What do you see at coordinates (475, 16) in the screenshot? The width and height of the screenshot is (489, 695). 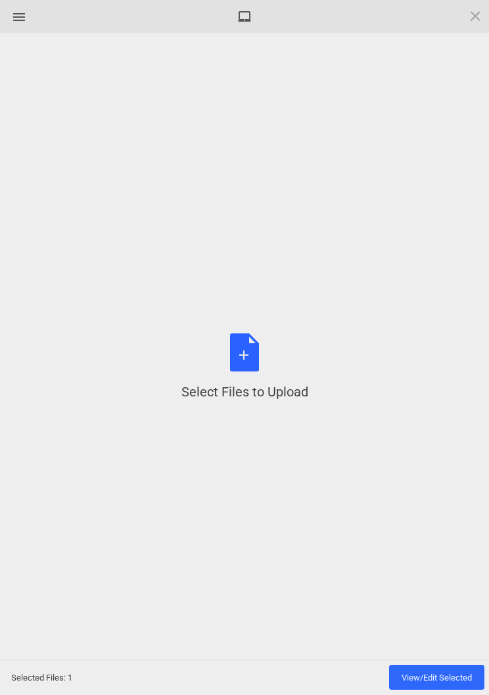 I see `span: Click here or hit ESC to close picker` at bounding box center [475, 16].